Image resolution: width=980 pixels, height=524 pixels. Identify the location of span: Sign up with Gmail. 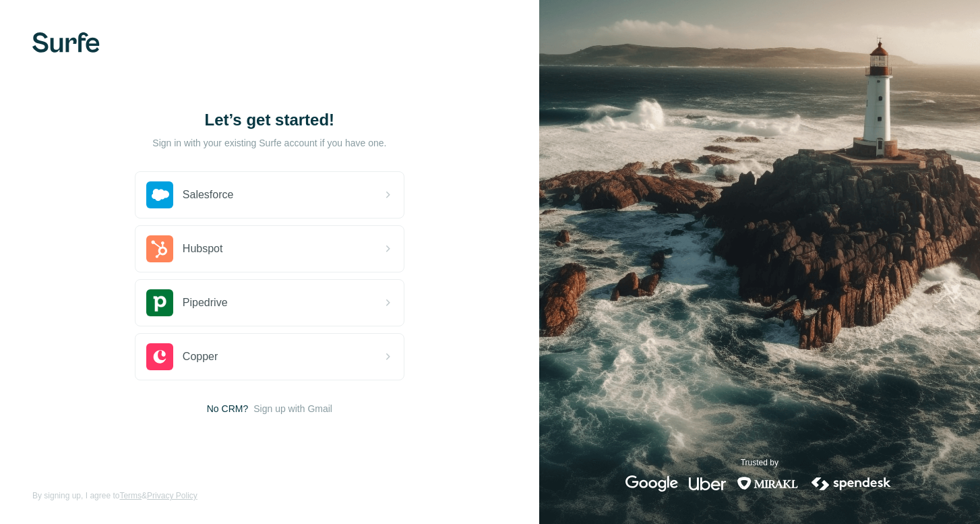
(292, 409).